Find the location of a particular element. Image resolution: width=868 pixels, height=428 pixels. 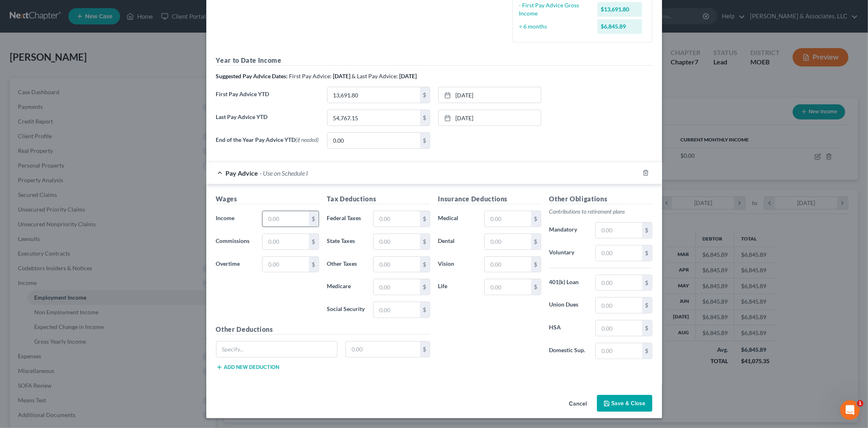

label: Commissions is located at coordinates (236, 241).